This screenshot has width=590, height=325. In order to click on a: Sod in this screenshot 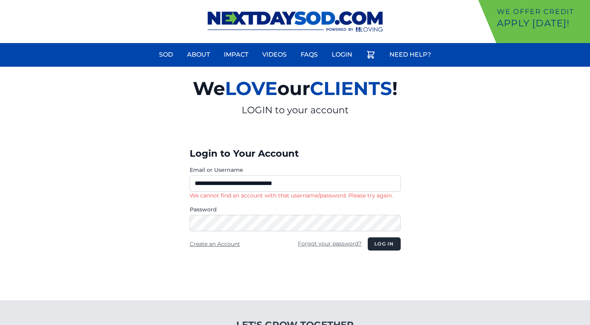, I will do `click(166, 55)`.